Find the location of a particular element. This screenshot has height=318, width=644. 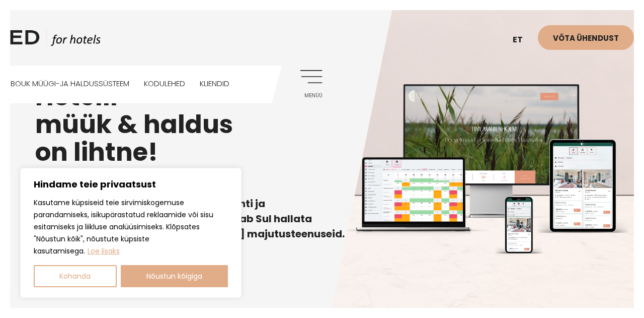

a: ED HOTELS is located at coordinates (55, 40).